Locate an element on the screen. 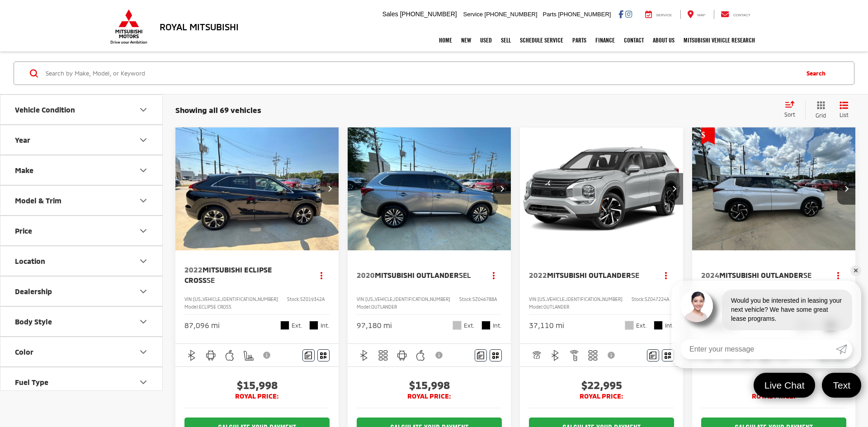 The height and width of the screenshot is (427, 868). span: OUTLANDER is located at coordinates (556, 307).